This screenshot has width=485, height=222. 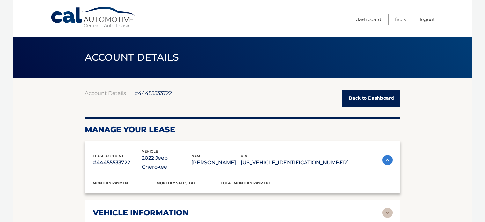 What do you see at coordinates (197, 156) in the screenshot?
I see `span: name` at bounding box center [197, 156].